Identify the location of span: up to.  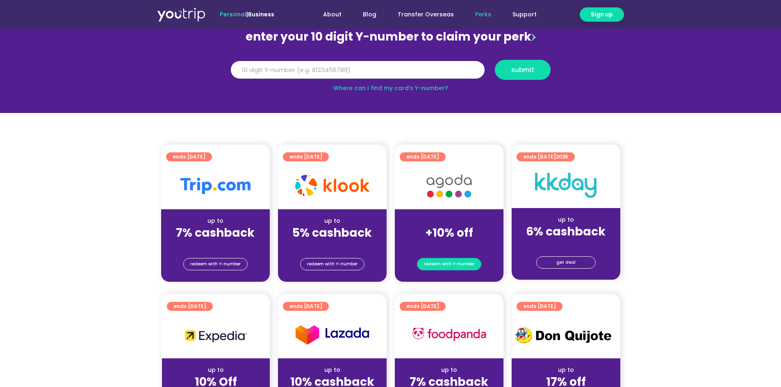
(449, 221).